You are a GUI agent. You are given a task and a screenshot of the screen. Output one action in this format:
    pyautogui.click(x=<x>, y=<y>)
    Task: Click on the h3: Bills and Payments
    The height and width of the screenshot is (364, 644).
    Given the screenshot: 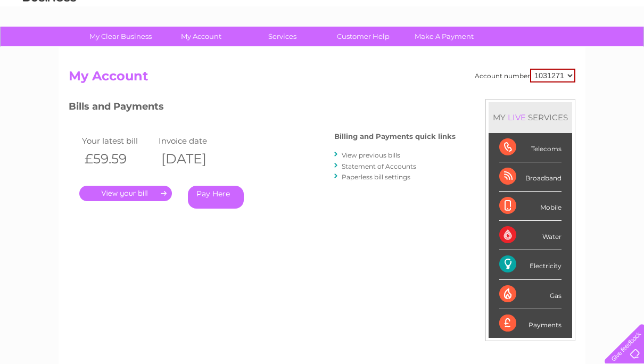 What is the action you would take?
    pyautogui.click(x=262, y=108)
    